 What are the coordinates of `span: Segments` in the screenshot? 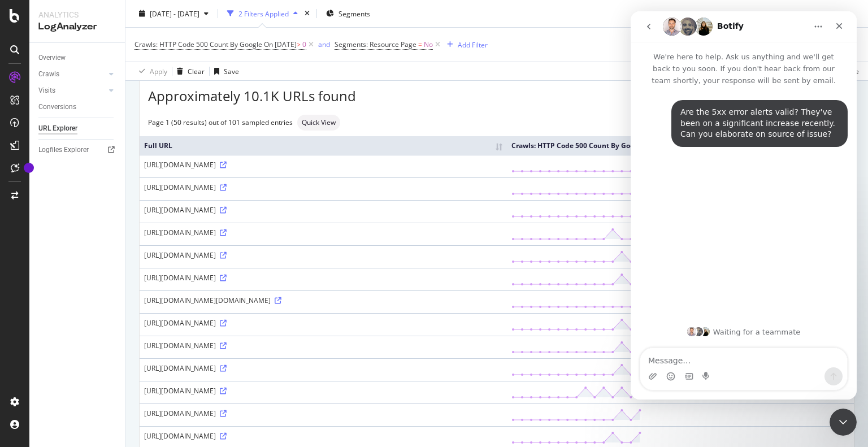 It's located at (354, 13).